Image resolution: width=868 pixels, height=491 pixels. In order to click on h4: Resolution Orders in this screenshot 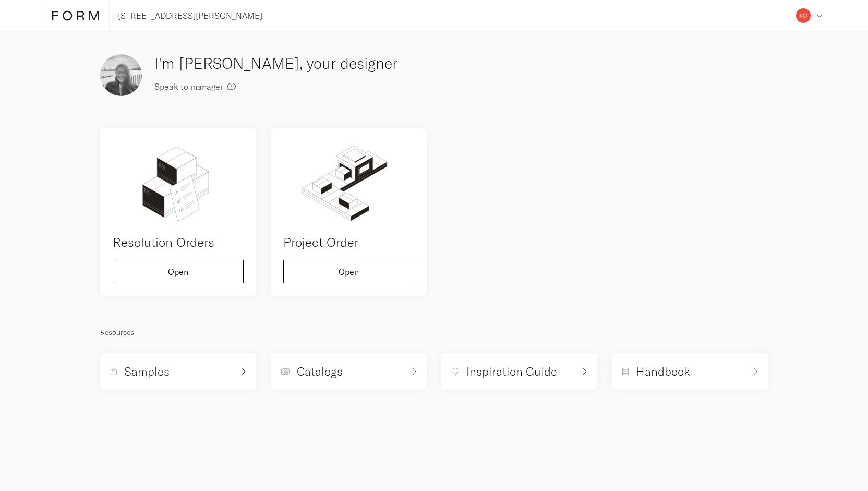, I will do `click(178, 242)`.